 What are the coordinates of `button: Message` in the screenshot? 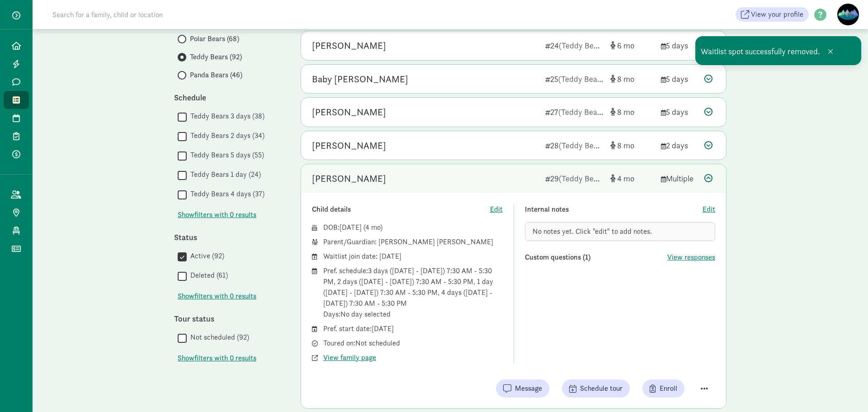 It's located at (523, 388).